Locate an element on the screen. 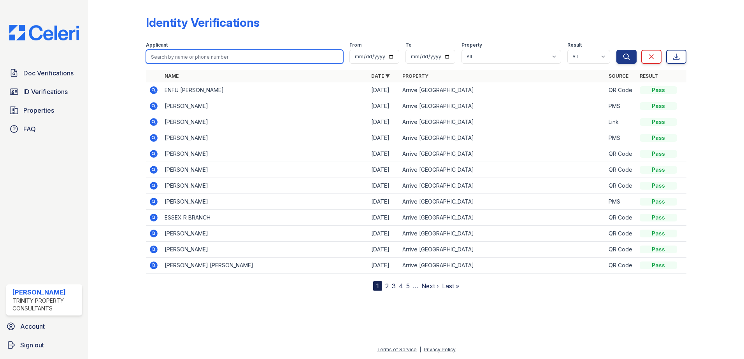 This screenshot has width=744, height=359. a: 3 is located at coordinates (394, 286).